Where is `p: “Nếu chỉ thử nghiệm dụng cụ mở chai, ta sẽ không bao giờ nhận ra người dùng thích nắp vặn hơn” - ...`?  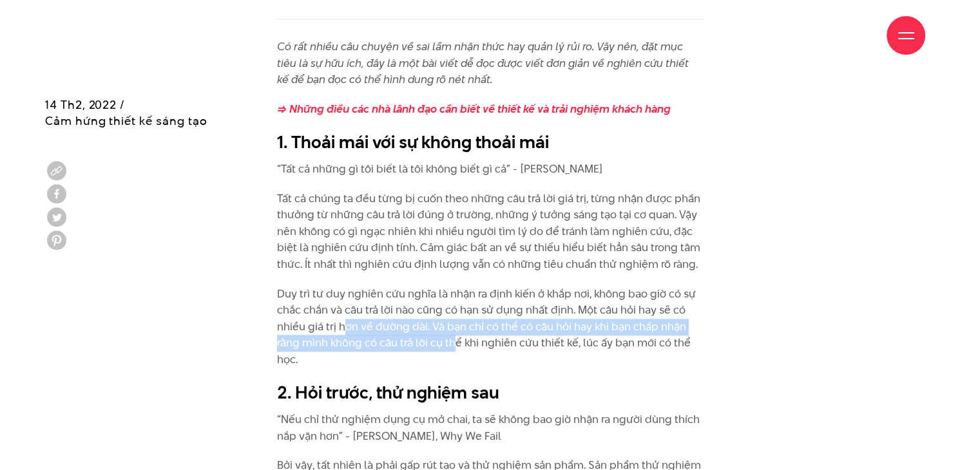 p: “Nếu chỉ thử nghiệm dụng cụ mở chai, ta sẽ không bao giờ nhận ra người dùng thích nắp vặn hơn” - ... is located at coordinates (489, 428).